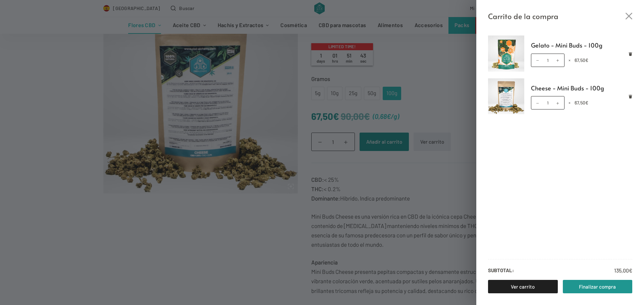 This screenshot has height=305, width=644. I want to click on bdi: 135,00, so click(624, 270).